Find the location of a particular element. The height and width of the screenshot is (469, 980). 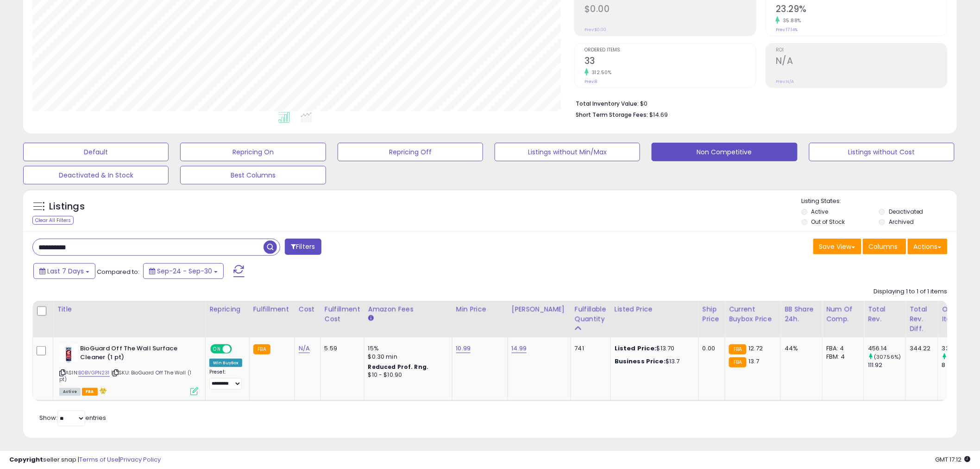

div: Current Buybox Price is located at coordinates (752, 314).